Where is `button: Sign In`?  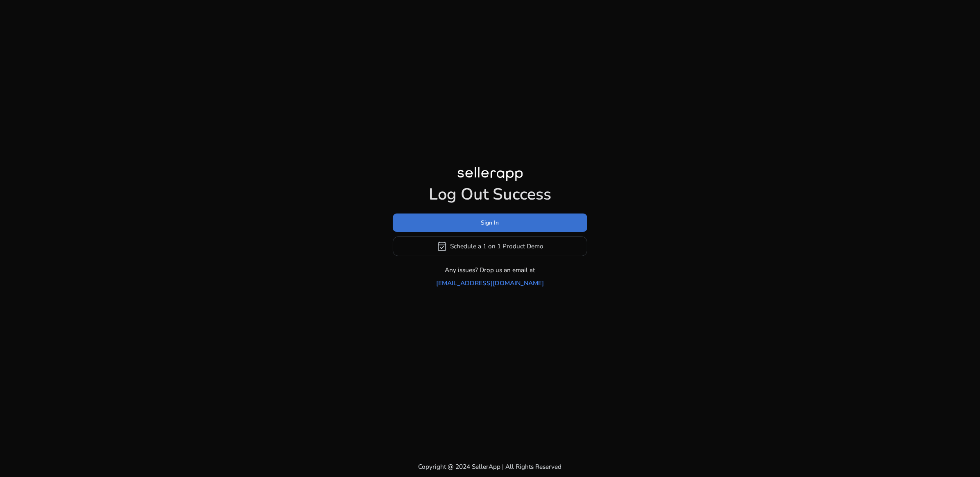
button: Sign In is located at coordinates (490, 223).